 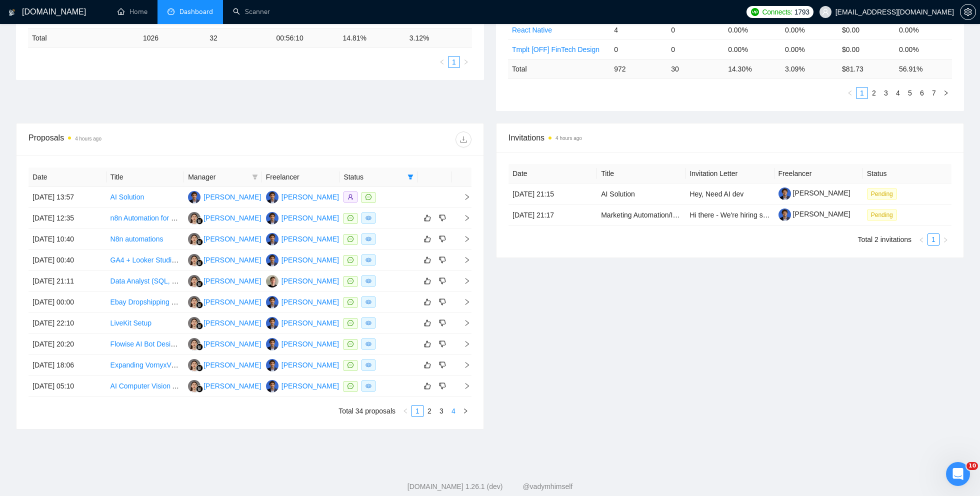 What do you see at coordinates (922, 93) in the screenshot?
I see `a: 6` at bounding box center [922, 93].